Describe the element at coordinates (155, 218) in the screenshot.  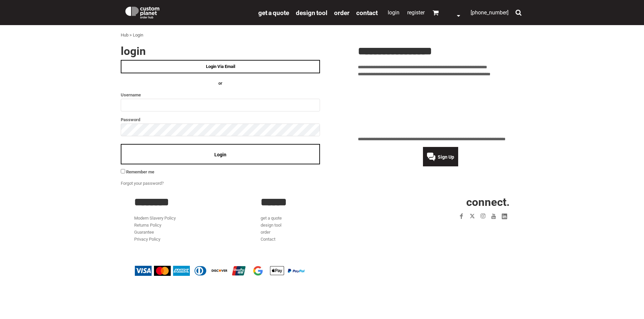
I see `a: Modern Slavery Policy` at that location.